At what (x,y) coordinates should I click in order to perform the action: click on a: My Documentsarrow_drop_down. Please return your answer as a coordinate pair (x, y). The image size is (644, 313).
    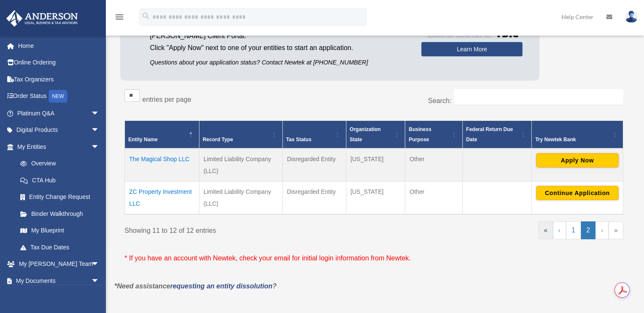
    Looking at the image, I should click on (59, 280).